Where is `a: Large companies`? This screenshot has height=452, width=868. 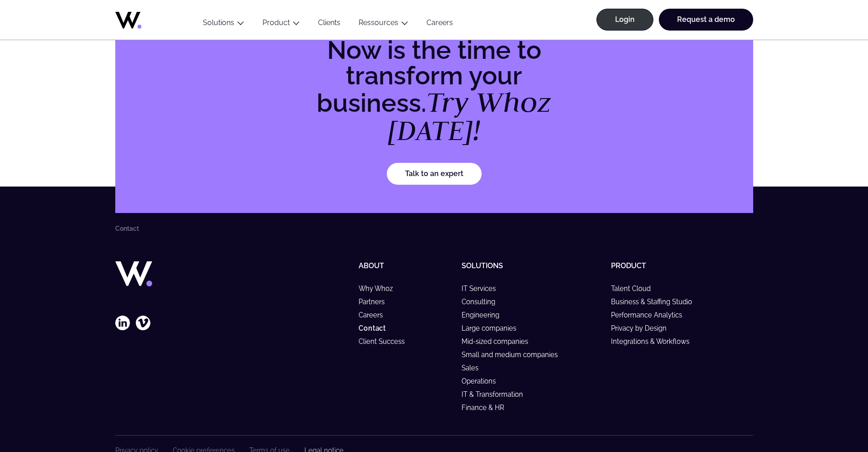
a: Large companies is located at coordinates (493, 328).